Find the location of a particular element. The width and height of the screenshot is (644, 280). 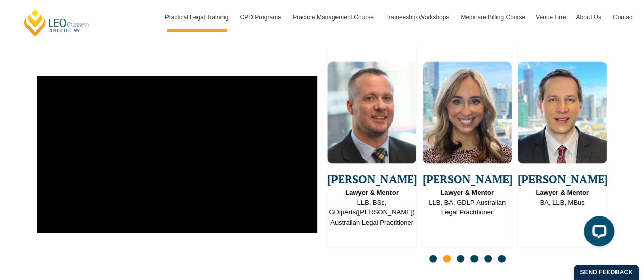

div: 6 / 16 is located at coordinates (562, 144).